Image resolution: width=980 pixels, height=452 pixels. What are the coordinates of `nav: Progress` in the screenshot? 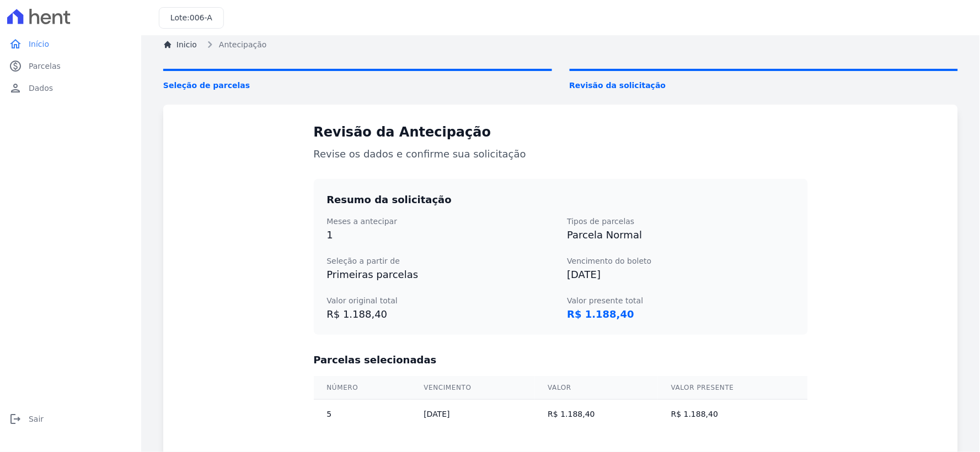 It's located at (560, 80).